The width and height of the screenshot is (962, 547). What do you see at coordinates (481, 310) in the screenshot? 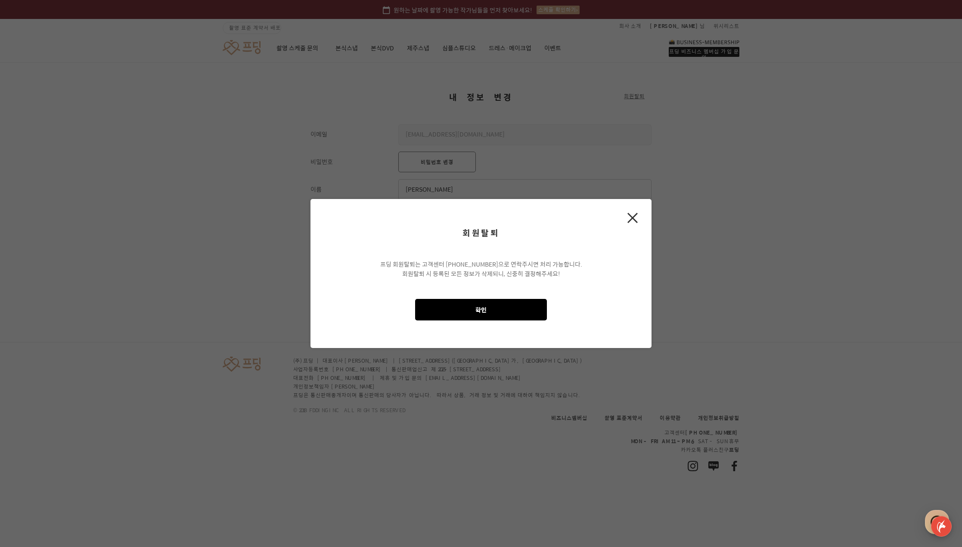
I see `button: 확인` at bounding box center [481, 310].